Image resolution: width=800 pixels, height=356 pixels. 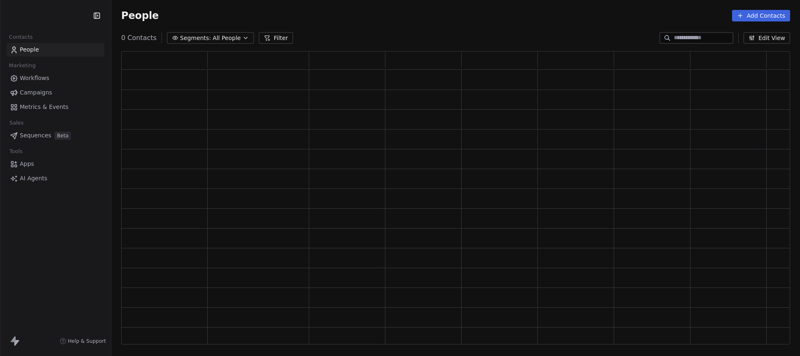 What do you see at coordinates (139, 38) in the screenshot?
I see `span: 0 Contacts` at bounding box center [139, 38].